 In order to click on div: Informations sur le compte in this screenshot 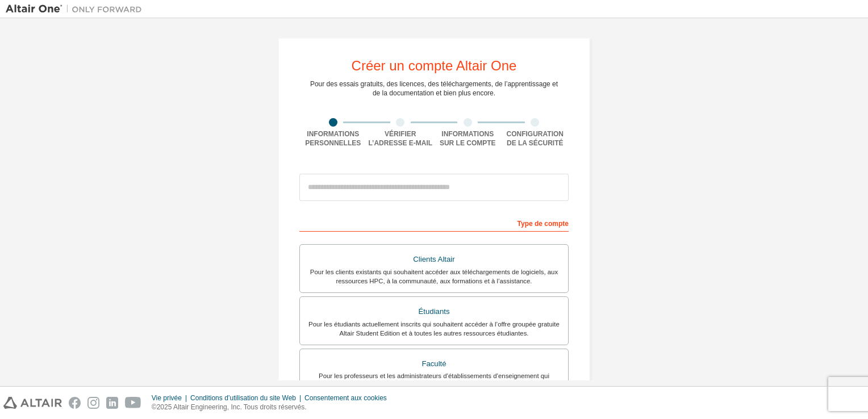, I will do `click(467, 138)`.